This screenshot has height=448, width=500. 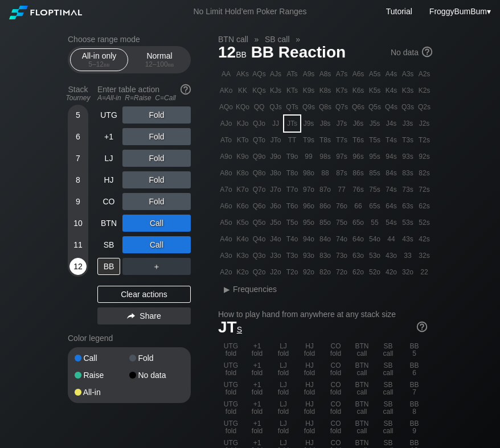 I want to click on div: 92s, so click(x=424, y=157).